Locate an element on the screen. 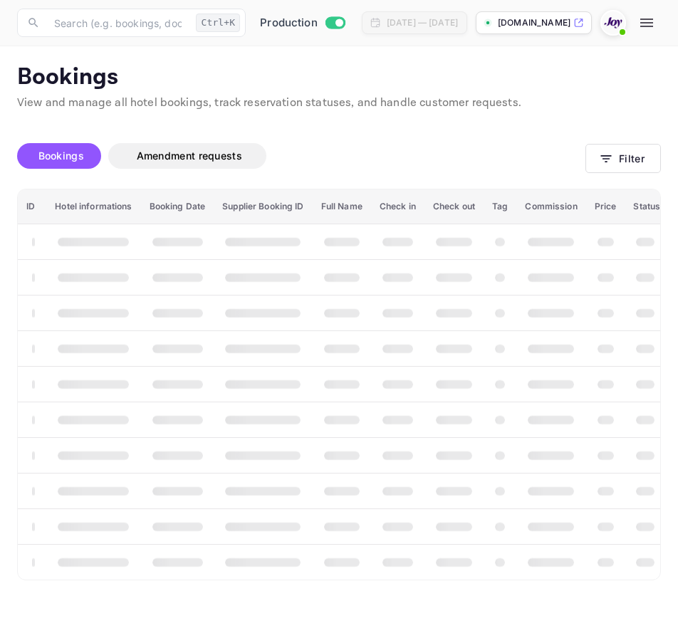 This screenshot has height=643, width=678. th: Full Name is located at coordinates (342, 207).